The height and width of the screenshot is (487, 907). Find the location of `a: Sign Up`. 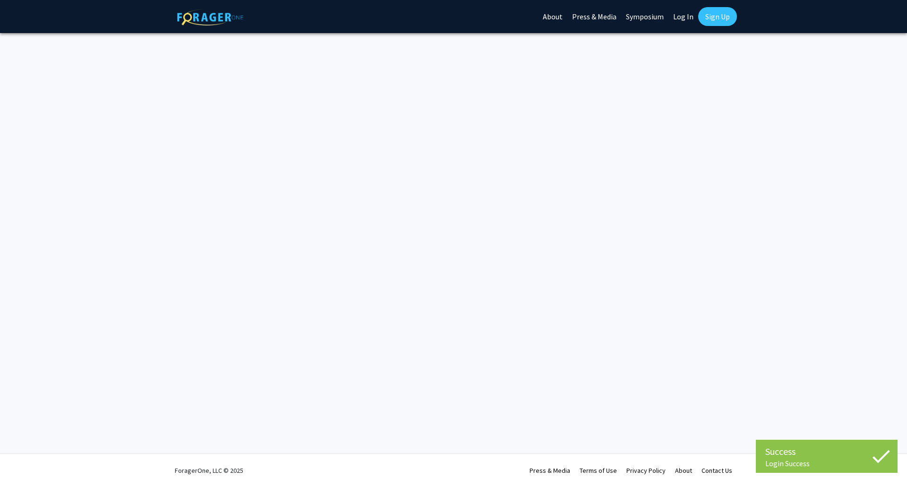

a: Sign Up is located at coordinates (718, 17).